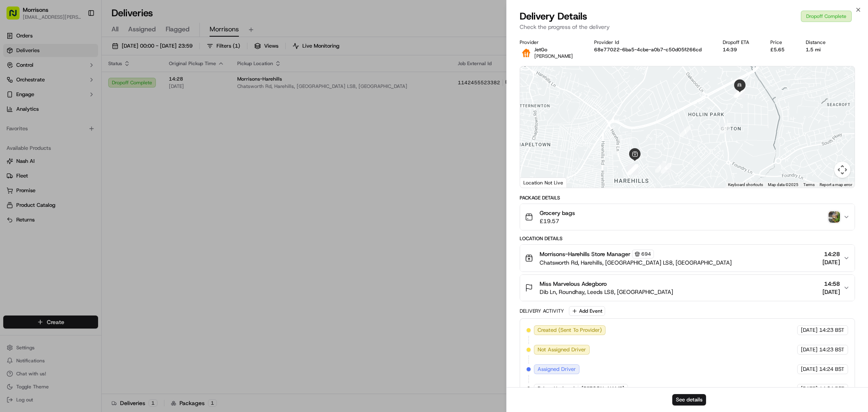  Describe the element at coordinates (526, 53) in the screenshot. I see `img: justeat_logo.png` at that location.